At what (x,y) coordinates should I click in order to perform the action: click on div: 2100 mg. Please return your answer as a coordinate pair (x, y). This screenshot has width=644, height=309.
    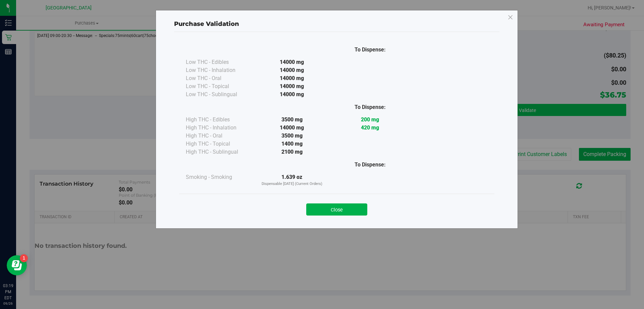
    Looking at the image, I should click on (292, 152).